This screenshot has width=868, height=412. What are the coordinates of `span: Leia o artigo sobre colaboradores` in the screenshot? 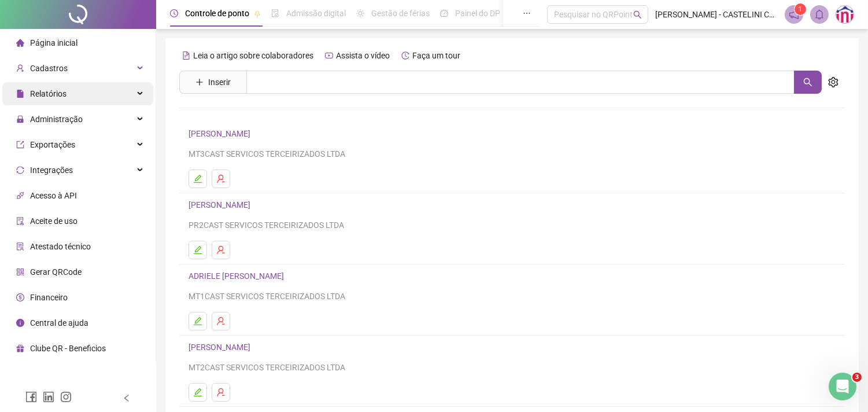 It's located at (253, 55).